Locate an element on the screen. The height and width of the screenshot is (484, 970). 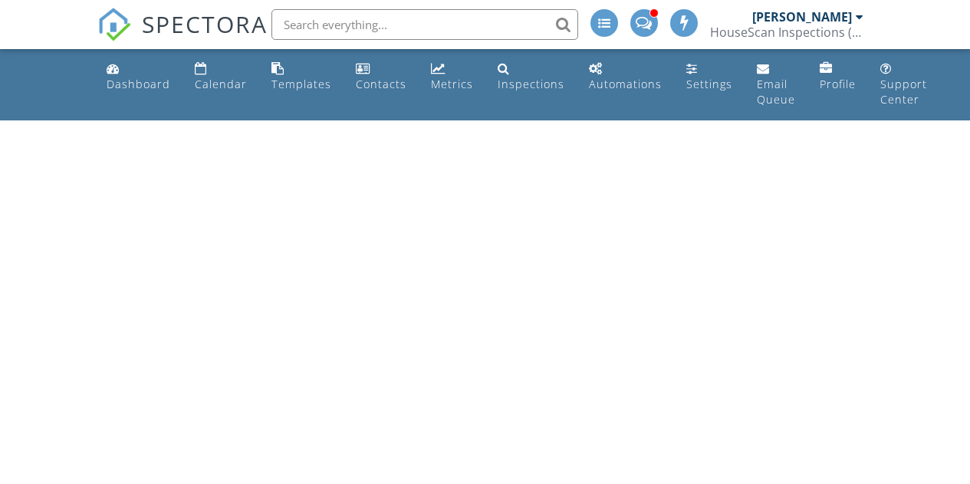
div: Automations is located at coordinates (625, 84).